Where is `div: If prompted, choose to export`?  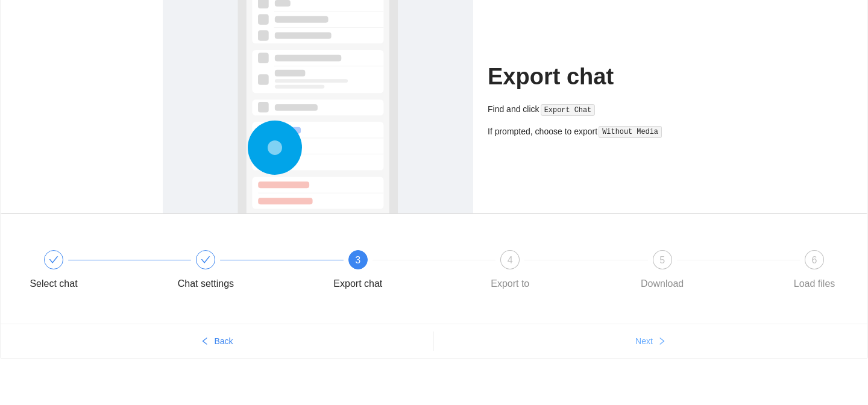
div: If prompted, choose to export is located at coordinates (596, 132).